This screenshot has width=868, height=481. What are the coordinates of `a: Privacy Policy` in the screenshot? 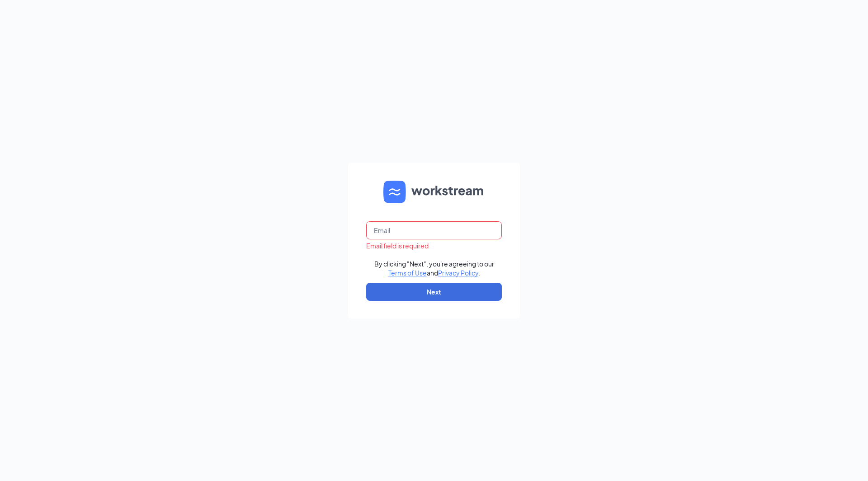 It's located at (458, 273).